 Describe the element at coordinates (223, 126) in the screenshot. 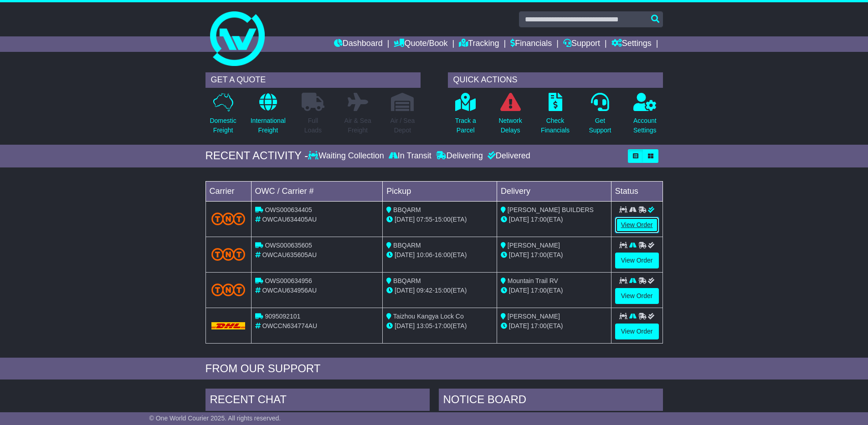

I see `p: Domestic Freight` at that location.